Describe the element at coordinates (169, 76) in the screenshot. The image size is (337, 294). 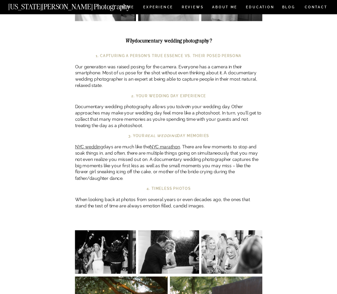
I see `p: Our generation was raised posing for the camera. Everyone has a camera in their smartphone. Most ...` at that location.